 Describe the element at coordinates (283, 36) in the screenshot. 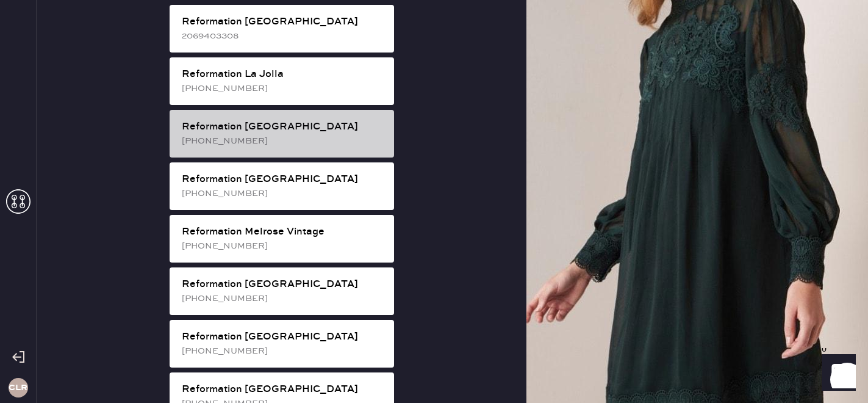

I see `div: 2069403308` at that location.